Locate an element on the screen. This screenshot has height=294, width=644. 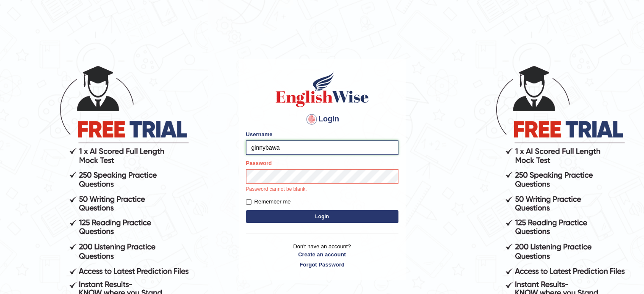
img: Logo of English Wise sign in for intelligent practice with AI is located at coordinates (322, 90).